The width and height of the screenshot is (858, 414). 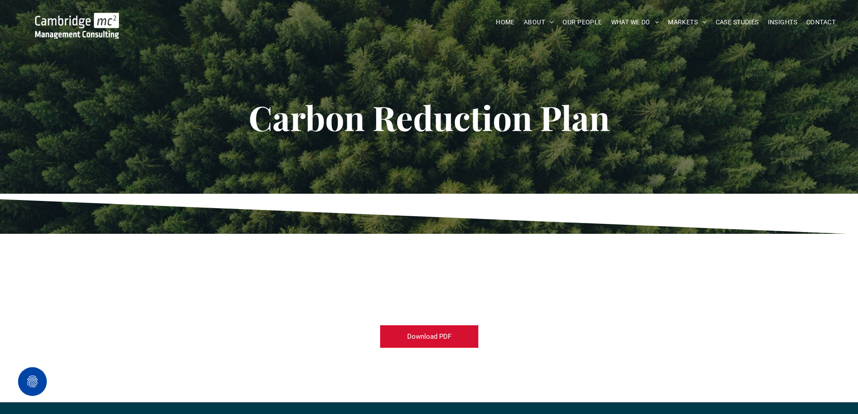 I want to click on a: HOME, so click(x=506, y=22).